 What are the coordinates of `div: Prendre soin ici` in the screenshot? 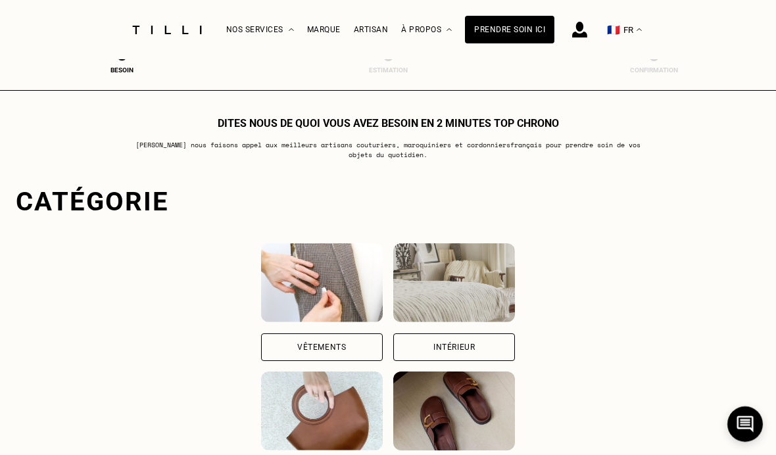 It's located at (510, 30).